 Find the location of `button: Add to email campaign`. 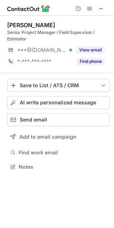

button: Add to email campaign is located at coordinates (58, 137).